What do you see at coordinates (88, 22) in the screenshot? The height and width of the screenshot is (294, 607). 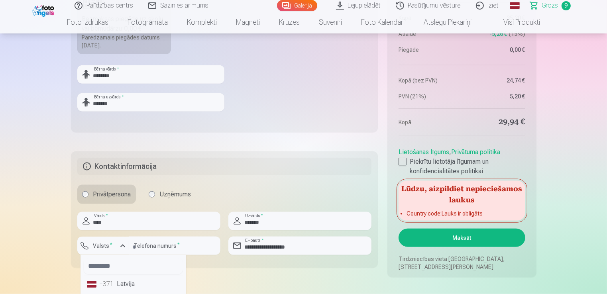 I see `a: Foto izdrukas` at bounding box center [88, 22].